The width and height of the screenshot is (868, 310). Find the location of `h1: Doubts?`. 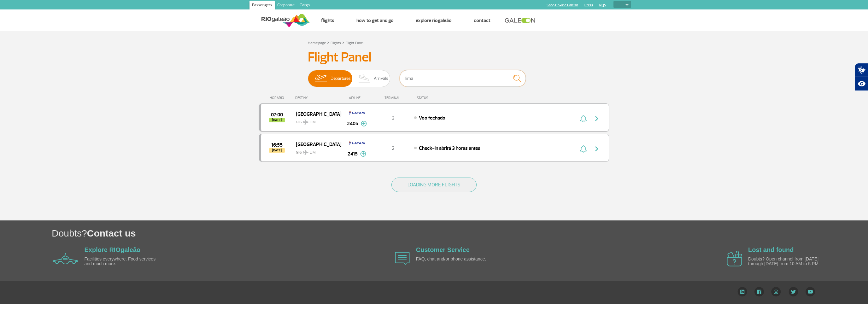

h1: Doubts? is located at coordinates (460, 233).